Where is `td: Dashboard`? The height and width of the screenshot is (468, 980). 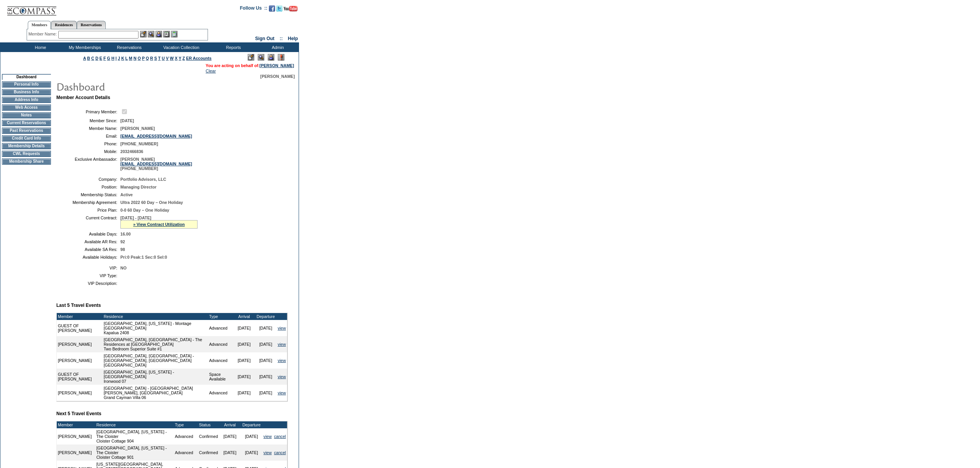
td: Dashboard is located at coordinates (26, 76).